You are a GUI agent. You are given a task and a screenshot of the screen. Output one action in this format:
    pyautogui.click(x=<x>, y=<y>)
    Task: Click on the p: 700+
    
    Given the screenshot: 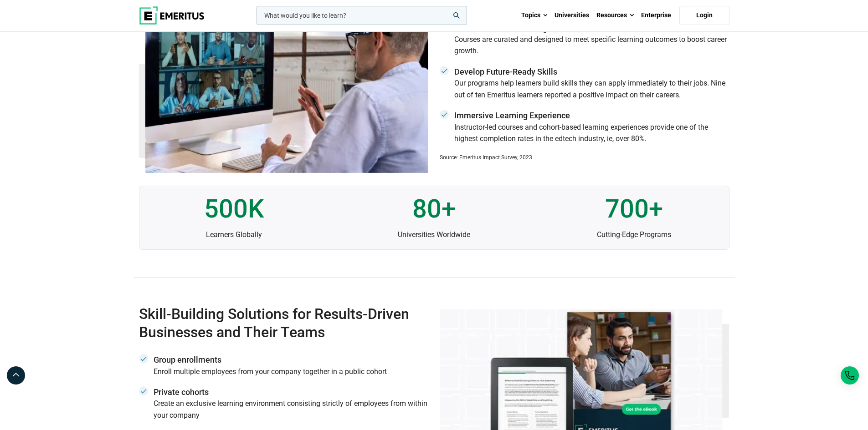 What is the action you would take?
    pyautogui.click(x=634, y=209)
    